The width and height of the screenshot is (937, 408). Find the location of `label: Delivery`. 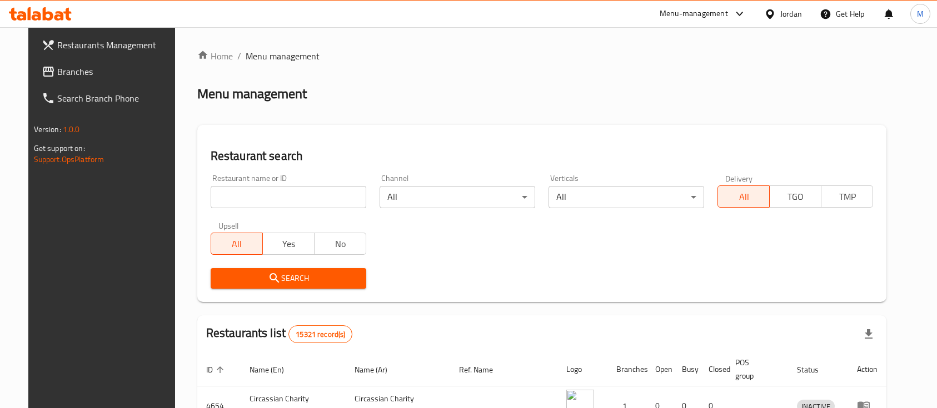

label: Delivery is located at coordinates (739, 178).